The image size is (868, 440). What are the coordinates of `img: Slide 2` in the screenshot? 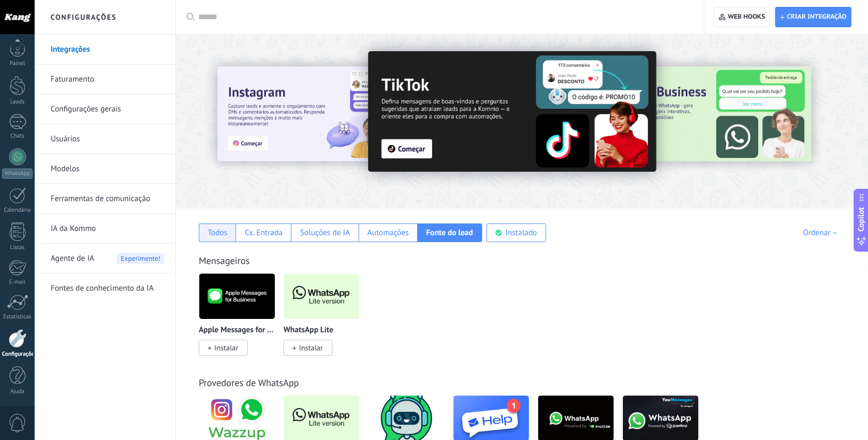 It's located at (512, 111).